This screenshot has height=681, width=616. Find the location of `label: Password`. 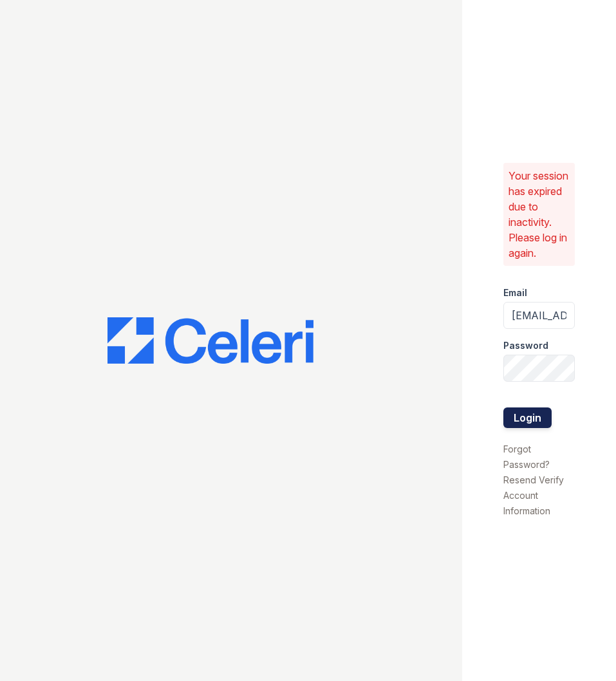

label: Password is located at coordinates (526, 345).